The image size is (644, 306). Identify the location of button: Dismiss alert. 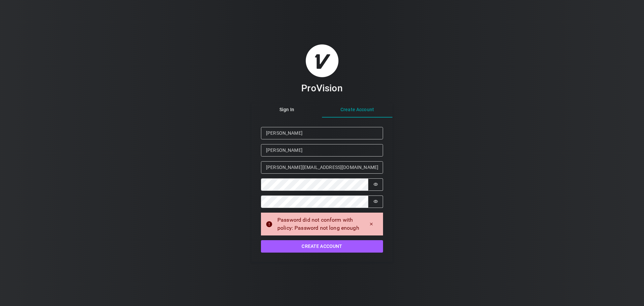
(371, 224).